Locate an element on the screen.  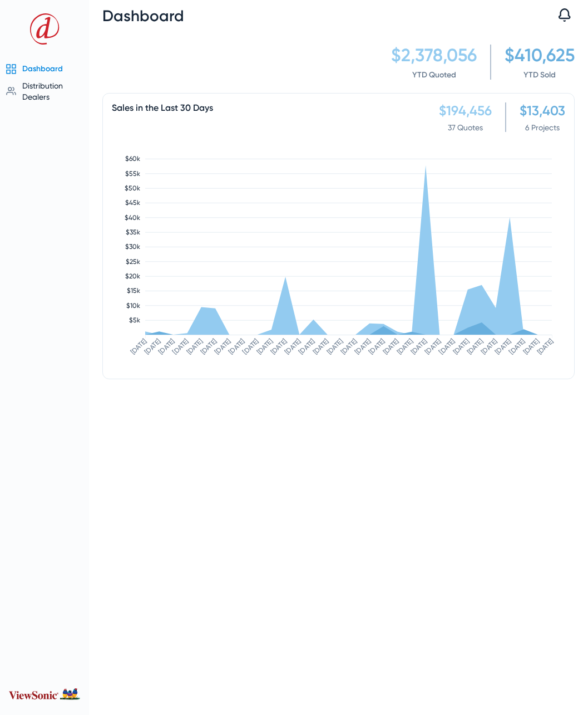
text: $60k is located at coordinates (133, 159).